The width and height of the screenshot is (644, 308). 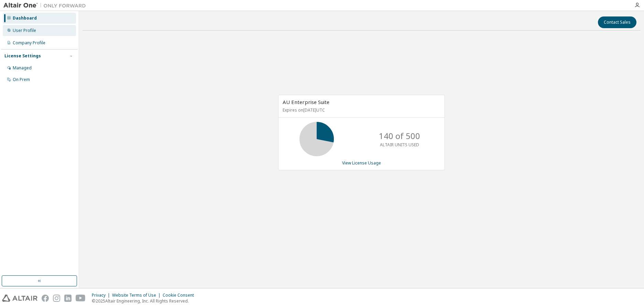 I want to click on p: ALTAIR UNITS USED, so click(x=400, y=145).